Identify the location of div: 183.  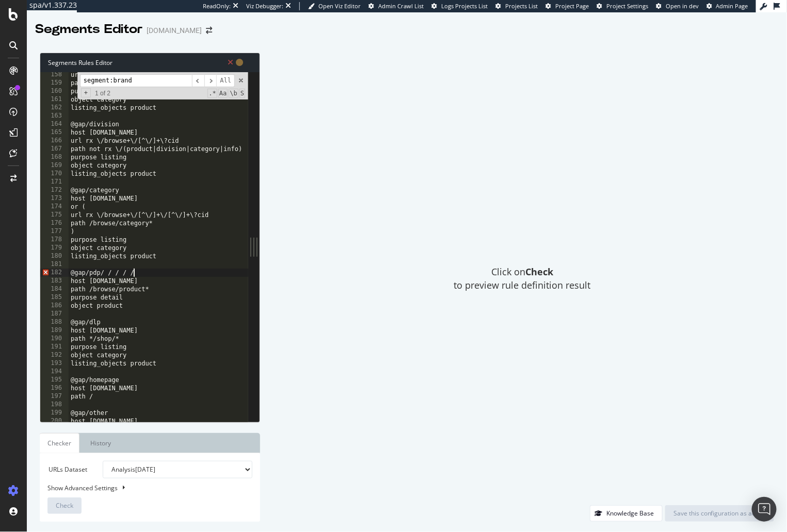
(55, 281).